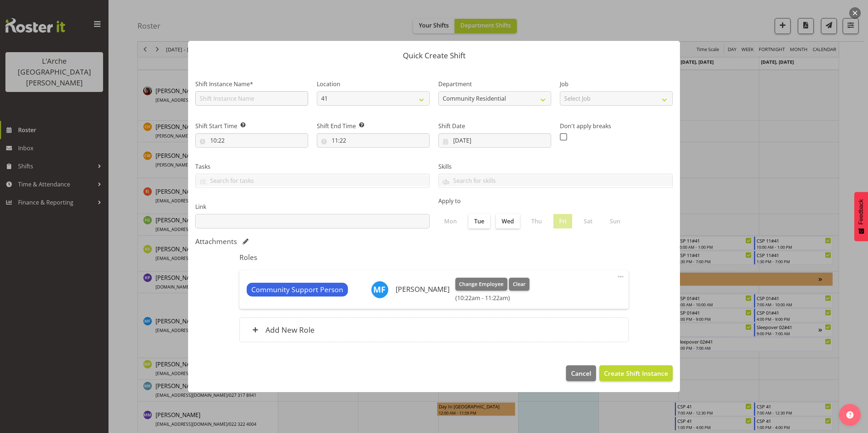 This screenshot has width=868, height=433. I want to click on label: Location, so click(373, 84).